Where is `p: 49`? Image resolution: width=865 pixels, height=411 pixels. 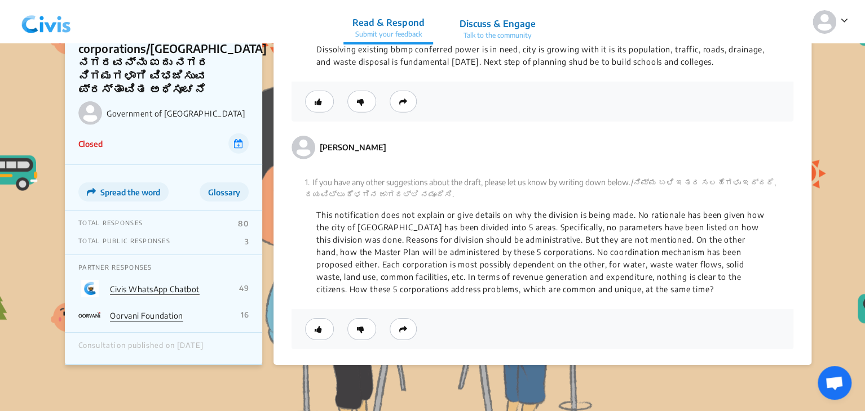 p: 49 is located at coordinates (244, 289).